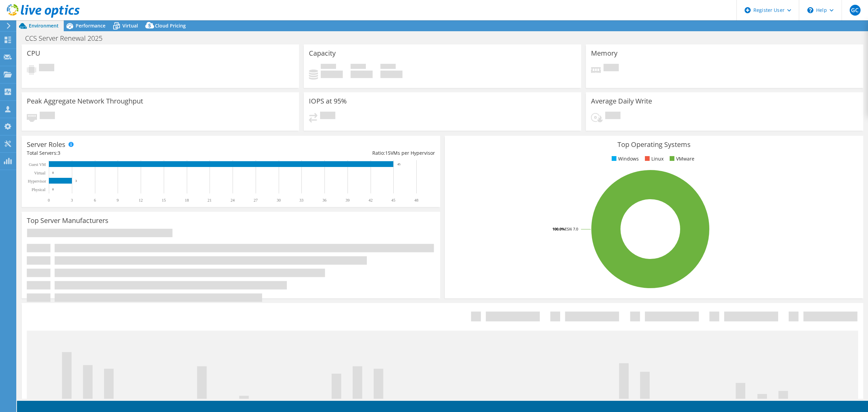 Image resolution: width=868 pixels, height=412 pixels. Describe the element at coordinates (417, 200) in the screenshot. I see `text: 48` at that location.